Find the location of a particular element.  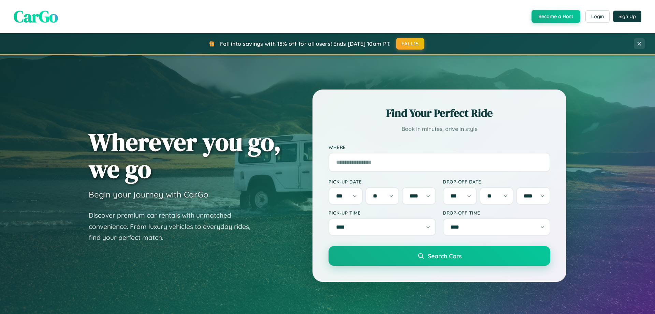

button: Login is located at coordinates (598, 16).